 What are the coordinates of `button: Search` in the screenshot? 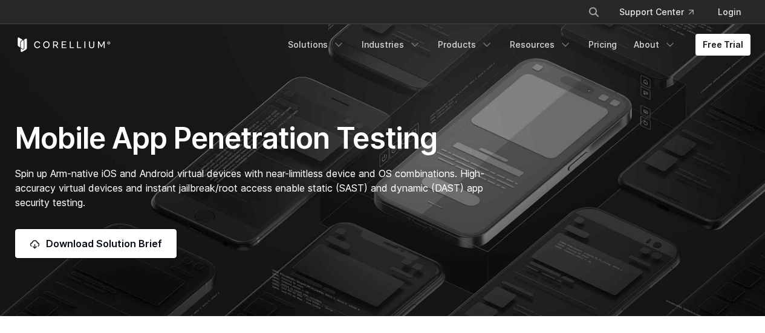 It's located at (594, 12).